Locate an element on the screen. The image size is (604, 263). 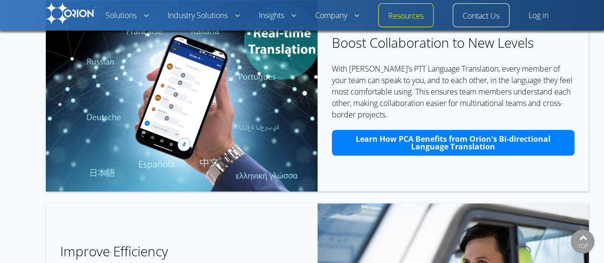
a: Company is located at coordinates (337, 16).